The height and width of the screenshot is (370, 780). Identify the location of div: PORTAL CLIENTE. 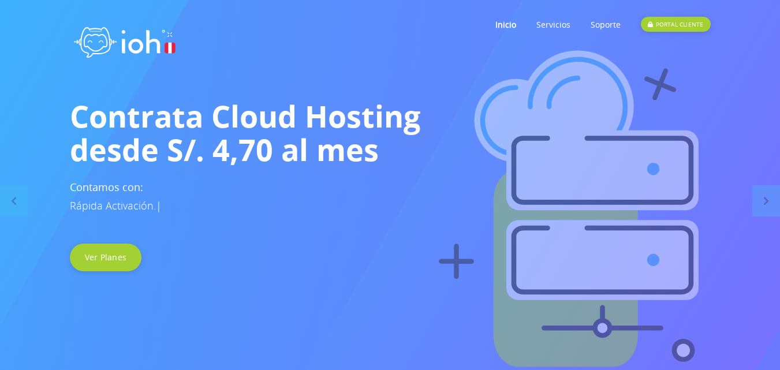
(676, 24).